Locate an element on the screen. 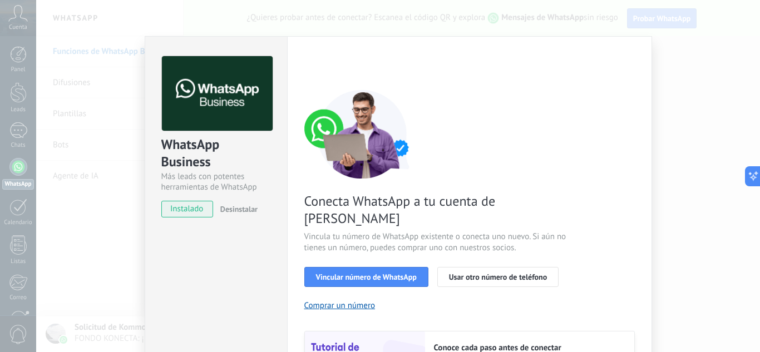 The width and height of the screenshot is (760, 352). div: WhatsApp Business is located at coordinates (216, 154).